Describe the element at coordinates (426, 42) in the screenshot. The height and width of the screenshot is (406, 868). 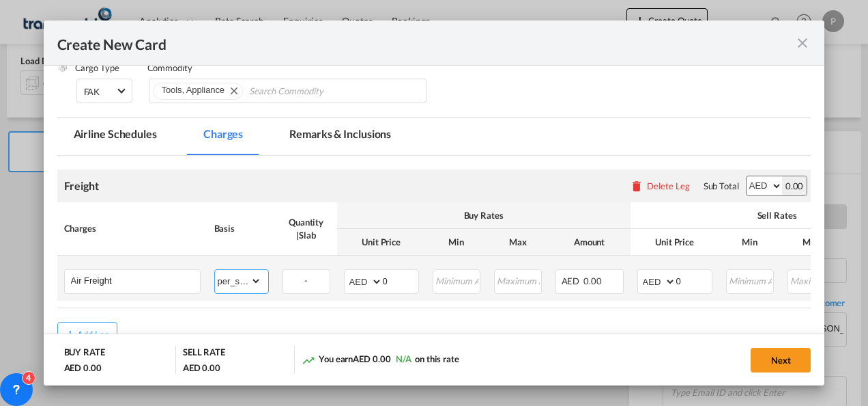
I see `div: Create New Card` at that location.